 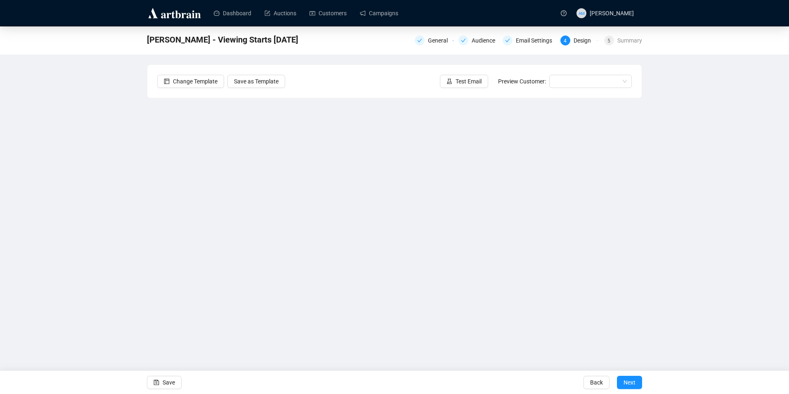 What do you see at coordinates (169, 382) in the screenshot?
I see `span: Save` at bounding box center [169, 382].